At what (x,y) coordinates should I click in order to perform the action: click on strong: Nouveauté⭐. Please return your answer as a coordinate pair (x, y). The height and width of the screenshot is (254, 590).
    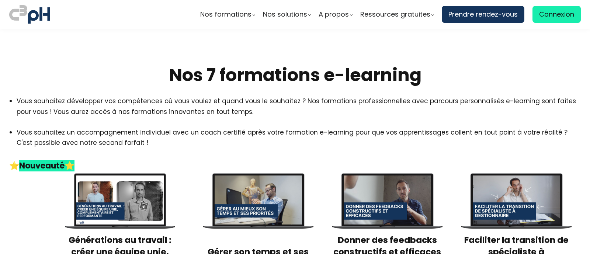
    Looking at the image, I should click on (47, 165).